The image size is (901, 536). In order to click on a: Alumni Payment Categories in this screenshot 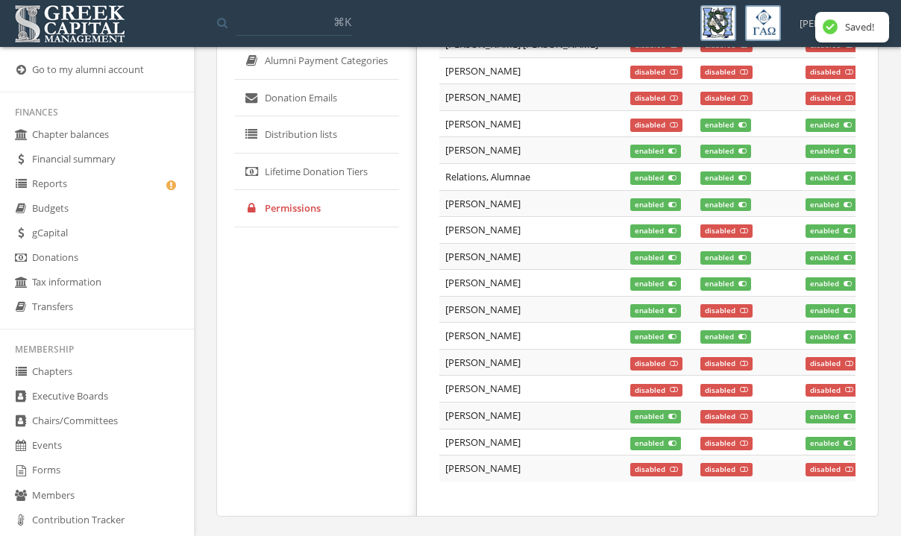, I will do `click(316, 61)`.